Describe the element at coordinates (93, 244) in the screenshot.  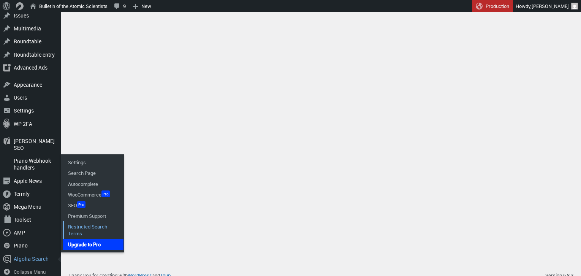
I see `a: Upgrade to Pro` at that location.